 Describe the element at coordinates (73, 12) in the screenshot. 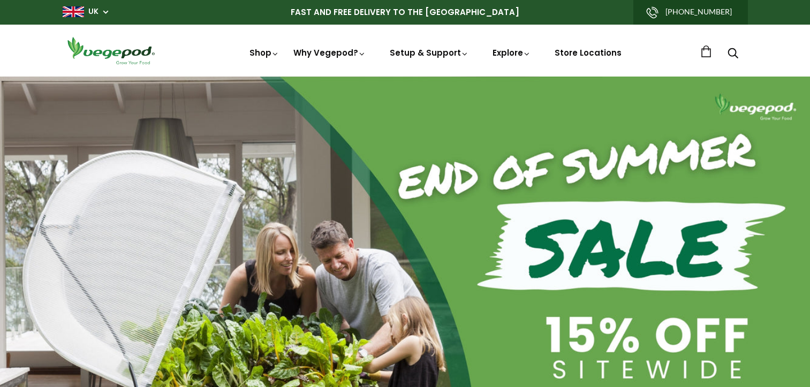

I see `img: gb_large.png` at that location.